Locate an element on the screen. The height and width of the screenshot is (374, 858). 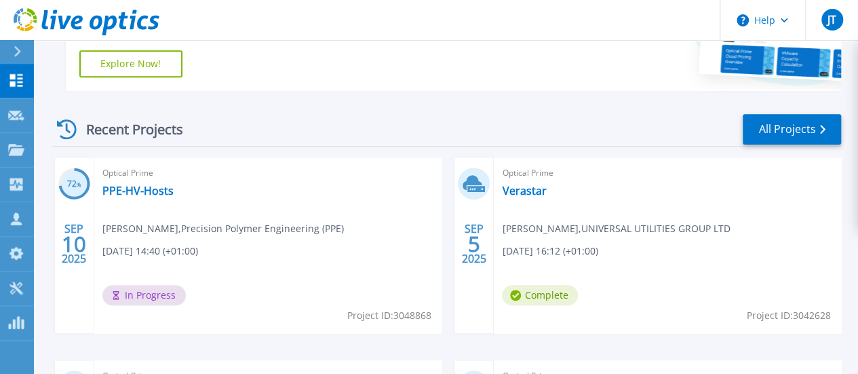
span: Complete is located at coordinates (540, 295).